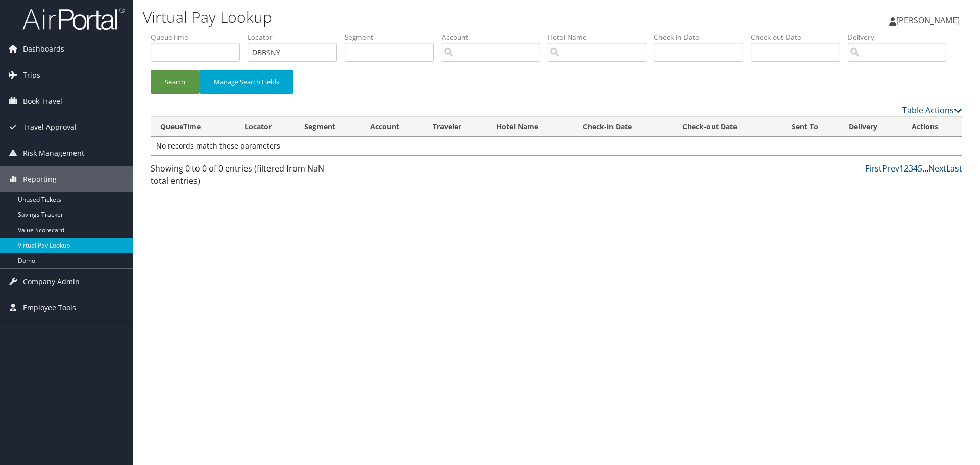  Describe the element at coordinates (199, 37) in the screenshot. I see `label: QueueTime` at that location.